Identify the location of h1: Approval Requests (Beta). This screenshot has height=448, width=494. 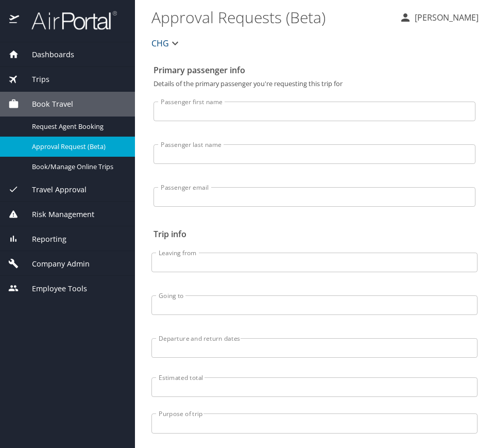
(271, 17).